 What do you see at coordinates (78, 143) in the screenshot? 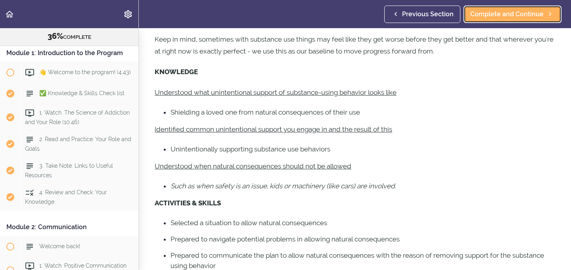
I see `span: 2. Read and Practice: Your Role and Goals` at bounding box center [78, 143].